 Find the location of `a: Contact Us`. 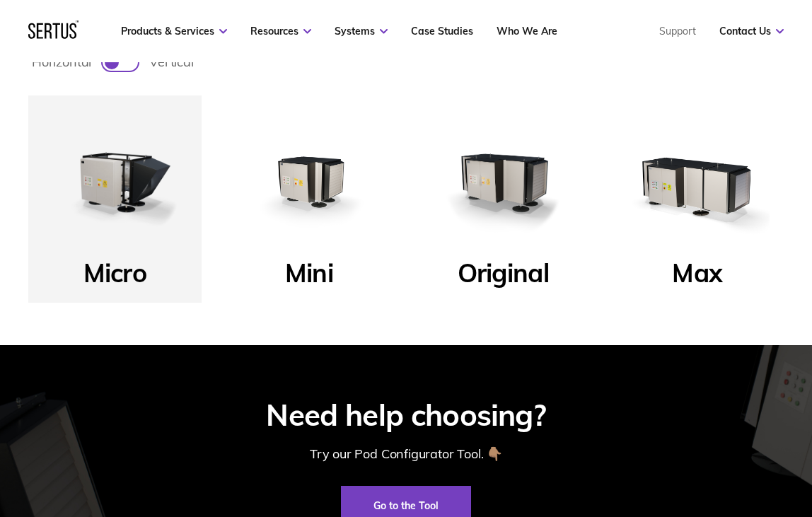

a: Contact Us is located at coordinates (751, 31).